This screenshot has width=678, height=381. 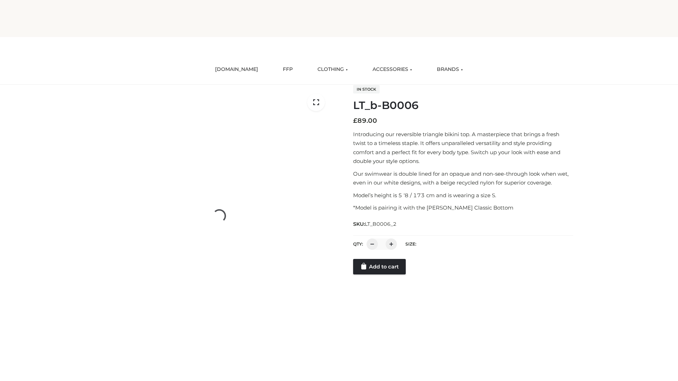 I want to click on p: Introducing our reversible triangle bikini top. A masterpiece that brings a fresh twist to a time..., so click(x=463, y=148).